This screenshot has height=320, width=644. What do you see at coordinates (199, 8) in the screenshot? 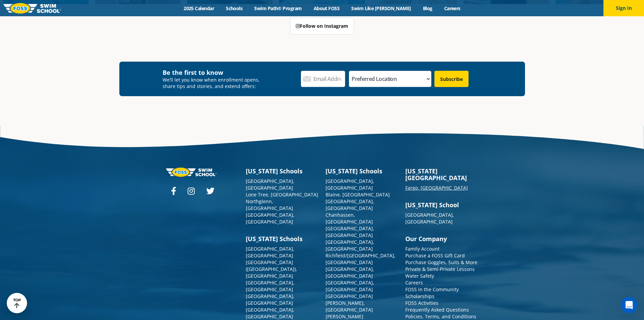
I see `a: 2025 Calendar` at bounding box center [199, 8].